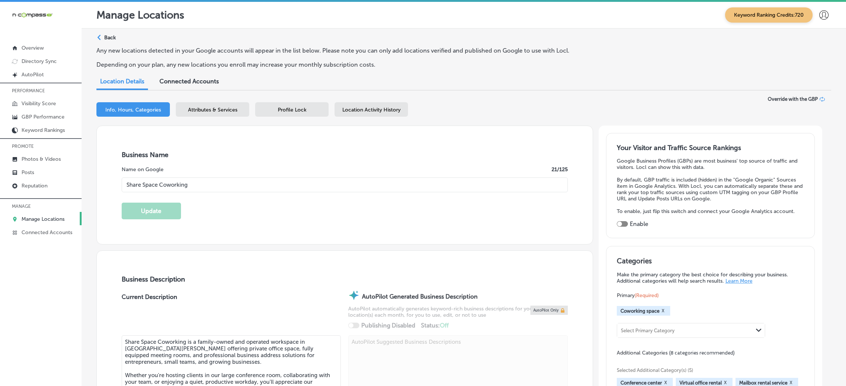  Describe the element at coordinates (28, 172) in the screenshot. I see `p: Posts` at that location.